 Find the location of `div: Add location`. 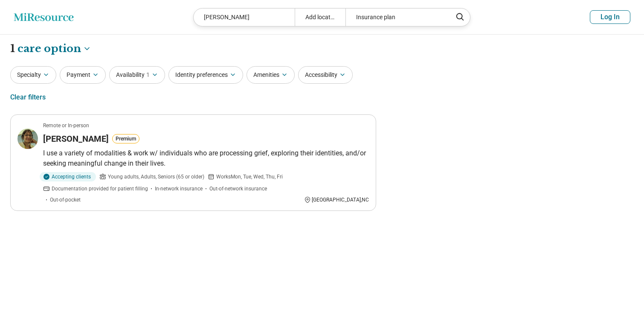

div: Add location is located at coordinates (320, 17).